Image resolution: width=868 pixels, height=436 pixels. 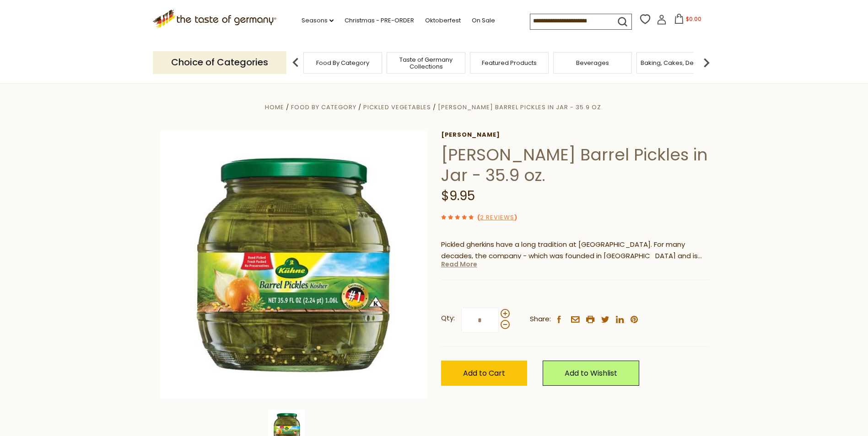 What do you see at coordinates (479, 320) in the screenshot?
I see `input: Qty:` at bounding box center [479, 320].